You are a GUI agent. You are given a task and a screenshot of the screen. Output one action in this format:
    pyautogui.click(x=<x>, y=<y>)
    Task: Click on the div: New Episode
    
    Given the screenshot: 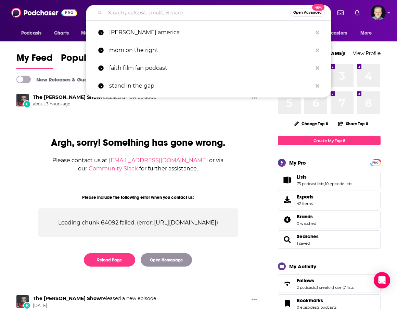 What is the action you would take?
    pyautogui.click(x=27, y=104)
    